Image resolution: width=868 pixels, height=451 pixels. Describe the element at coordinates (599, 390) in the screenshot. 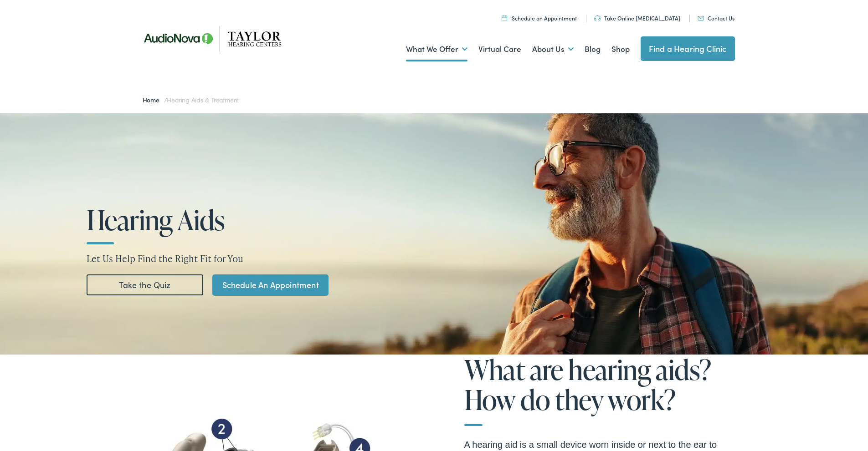

I see `h2: What are hearing aids? How do they work?` at that location.